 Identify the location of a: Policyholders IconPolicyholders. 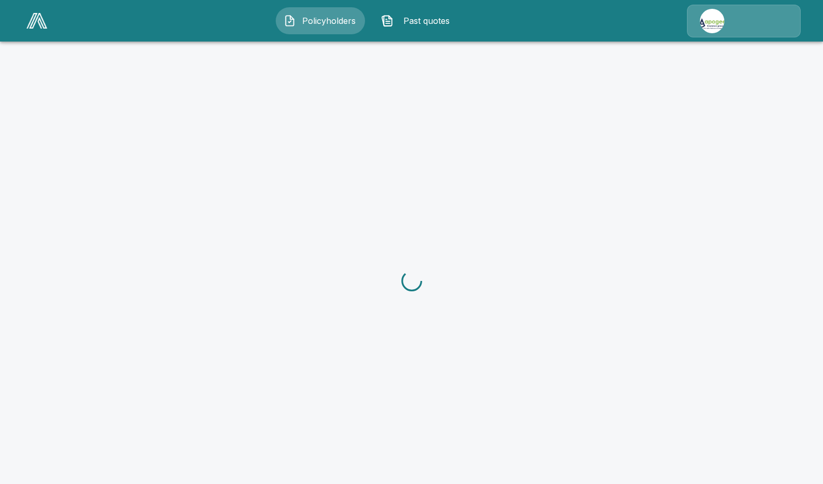
(320, 21).